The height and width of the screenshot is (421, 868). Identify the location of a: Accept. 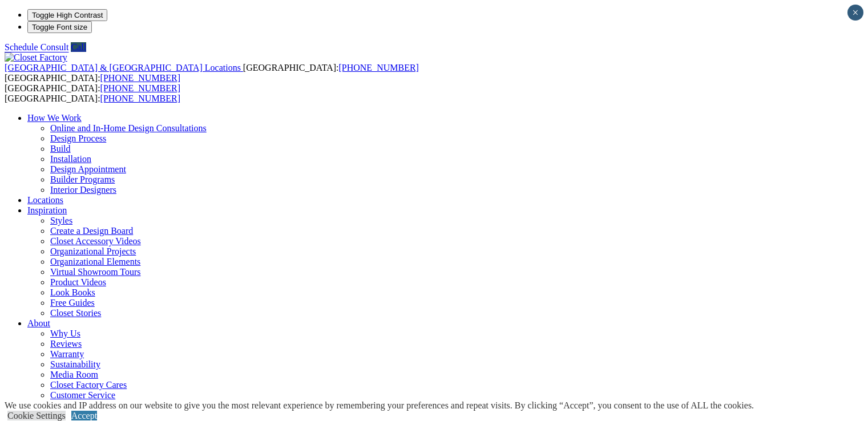
(84, 415).